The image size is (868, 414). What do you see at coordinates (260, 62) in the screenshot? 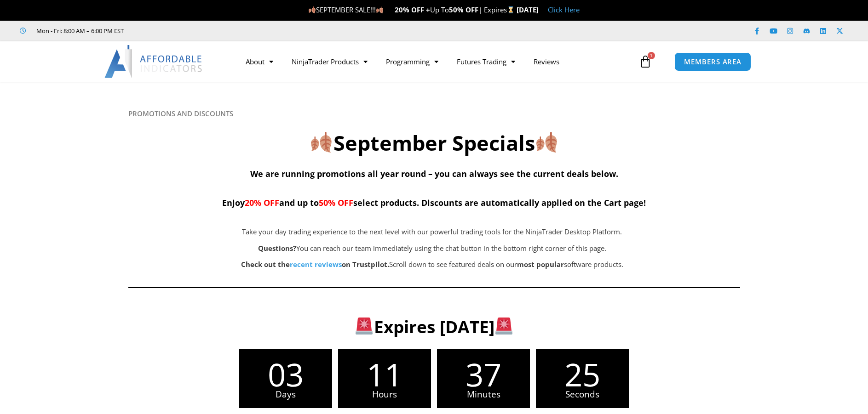
I see `a: About` at bounding box center [260, 62].